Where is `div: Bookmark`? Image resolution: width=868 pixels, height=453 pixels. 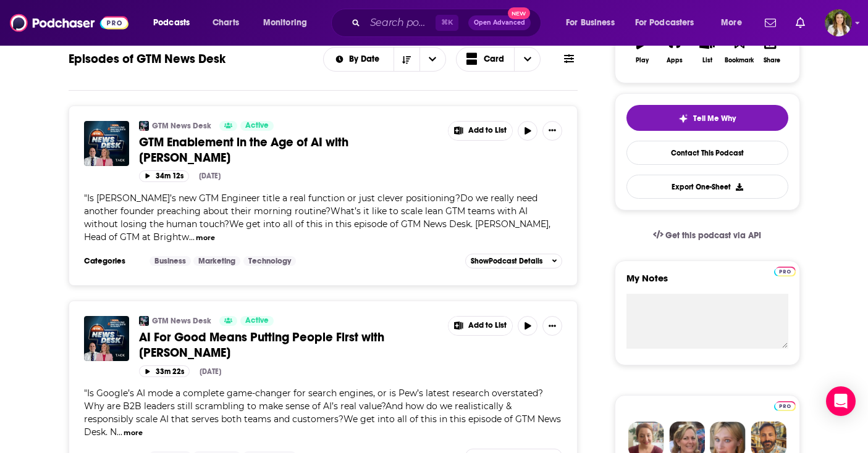 div: Bookmark is located at coordinates (739, 60).